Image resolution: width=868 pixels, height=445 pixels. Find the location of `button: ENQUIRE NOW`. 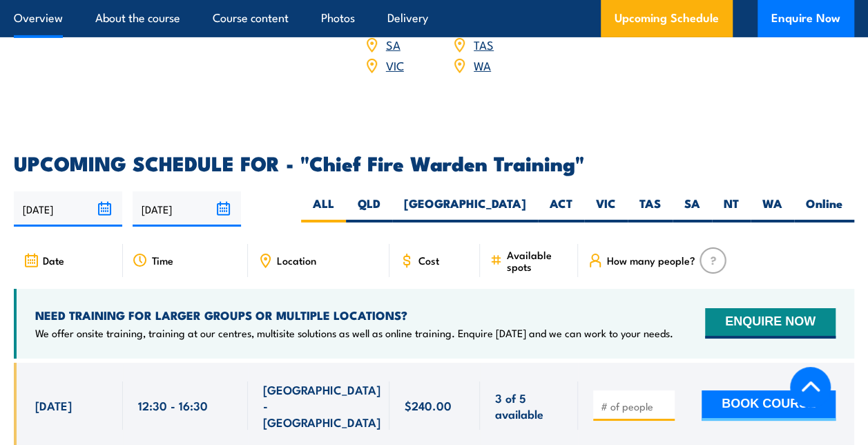

button: ENQUIRE NOW is located at coordinates (770, 323).